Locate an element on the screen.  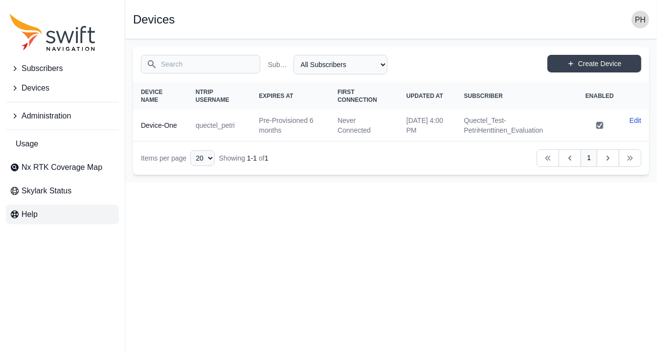
select: Display Limit is located at coordinates (202, 158).